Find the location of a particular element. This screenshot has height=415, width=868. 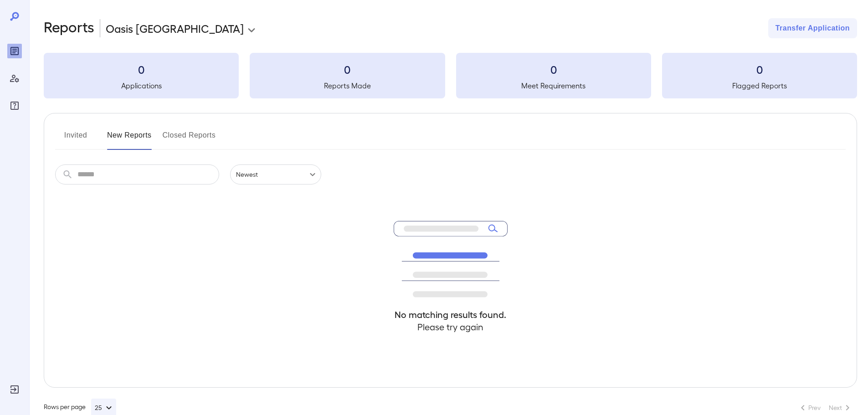

h4: No matching results found. is located at coordinates (451, 315).